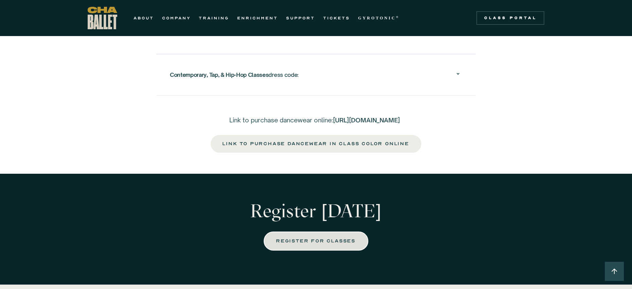 The width and height of the screenshot is (632, 289). Describe the element at coordinates (379, 18) in the screenshot. I see `a: GYROTONIC®` at that location.